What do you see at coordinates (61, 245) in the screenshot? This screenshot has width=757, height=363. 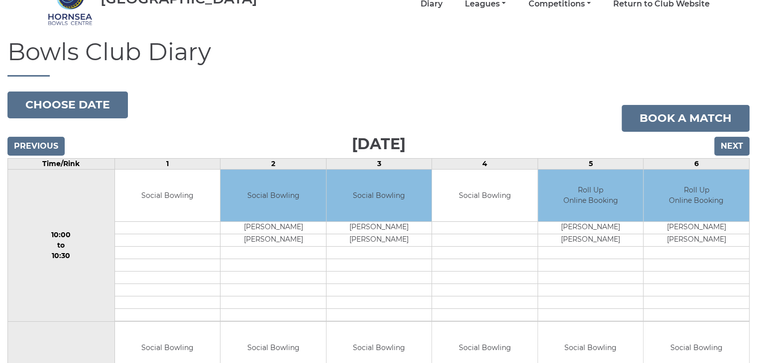 I see `td: 10:00 to 10:30` at bounding box center [61, 245].